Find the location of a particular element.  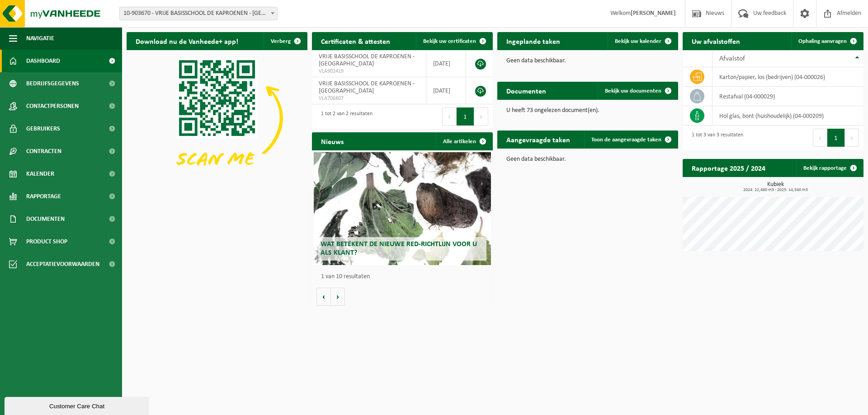

td: restafval (04-000029) is located at coordinates (788, 96).